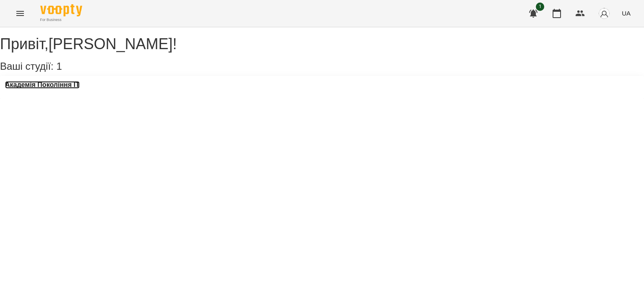 The height and width of the screenshot is (292, 644). Describe the element at coordinates (20, 13) in the screenshot. I see `button: Menu` at that location.